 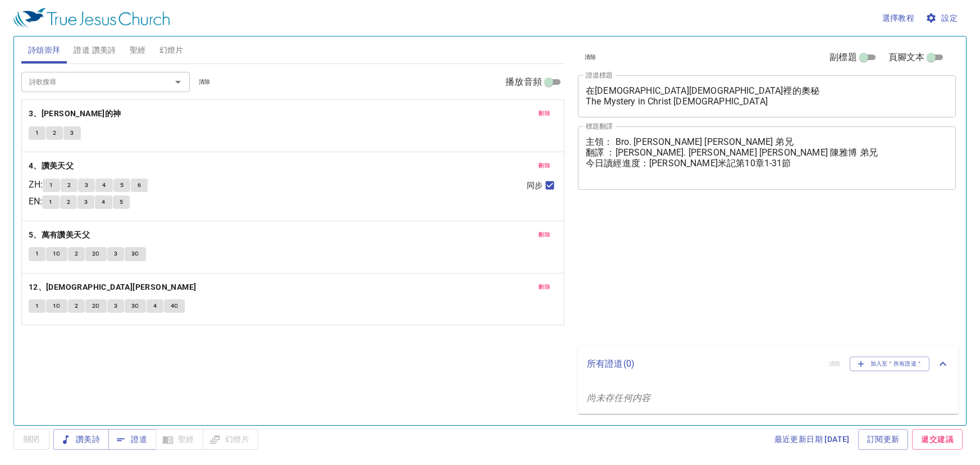 I want to click on div: 所有證道(0)清除加入至＂所有證道＂, so click(x=768, y=364).